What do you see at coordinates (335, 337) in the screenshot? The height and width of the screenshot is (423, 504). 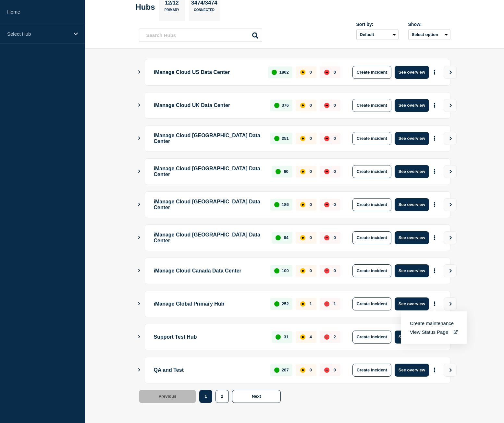 I see `p: 2` at bounding box center [335, 337].